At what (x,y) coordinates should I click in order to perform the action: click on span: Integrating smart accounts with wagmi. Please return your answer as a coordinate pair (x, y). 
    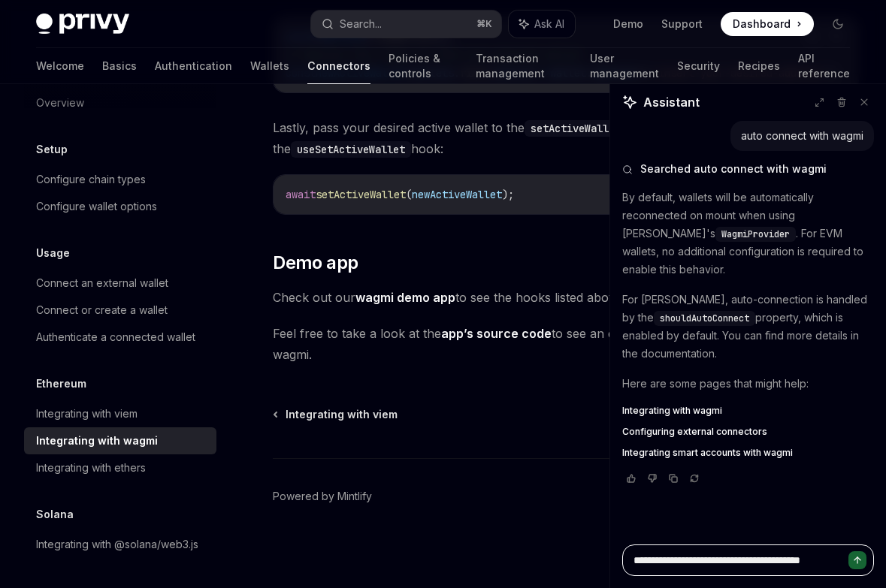
    Looking at the image, I should click on (707, 453).